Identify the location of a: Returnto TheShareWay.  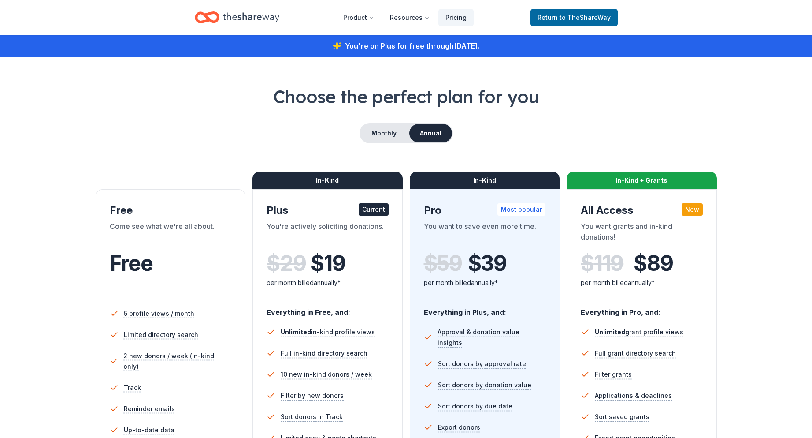
(574, 18).